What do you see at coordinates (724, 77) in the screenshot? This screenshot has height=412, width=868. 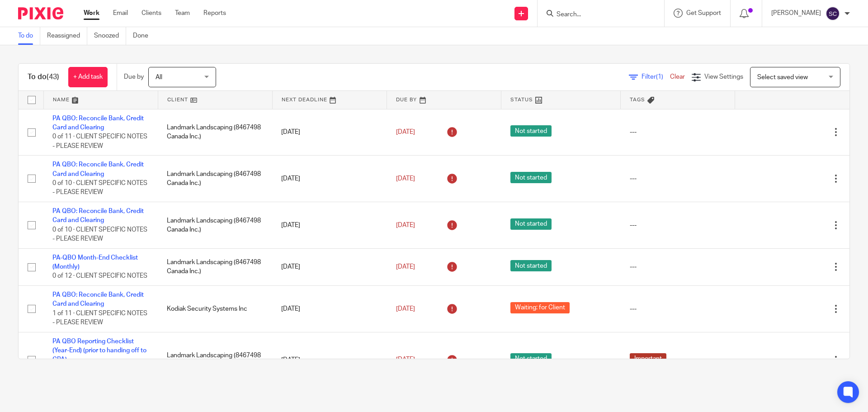 I see `span: View Settings` at bounding box center [724, 77].